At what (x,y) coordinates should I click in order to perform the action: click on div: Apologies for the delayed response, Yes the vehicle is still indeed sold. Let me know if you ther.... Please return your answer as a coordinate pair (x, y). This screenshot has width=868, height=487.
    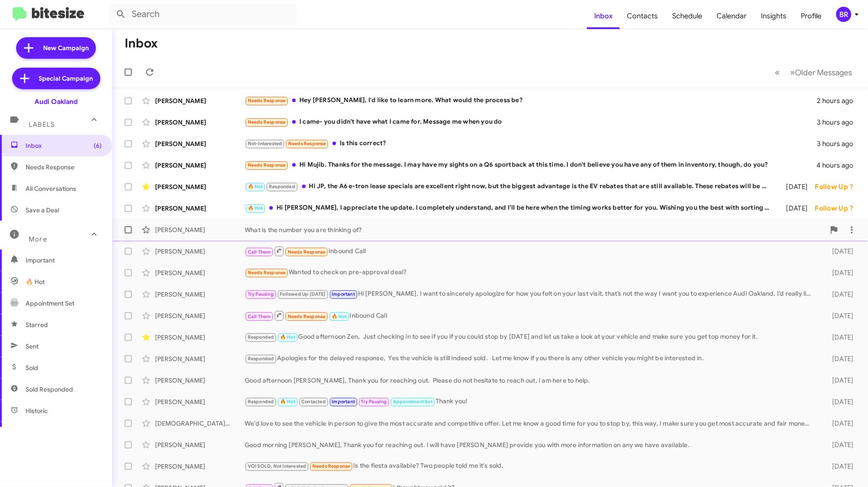
    Looking at the image, I should click on (531, 358).